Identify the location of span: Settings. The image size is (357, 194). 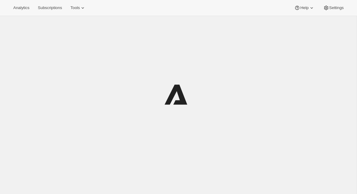
(337, 8).